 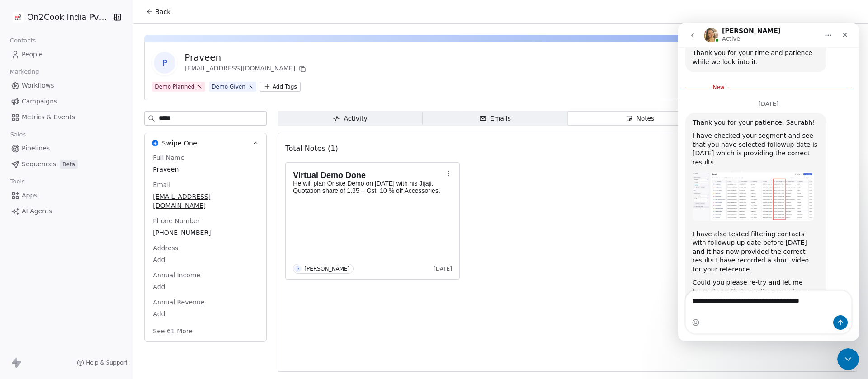 What do you see at coordinates (18, 300) in the screenshot?
I see `button: Emoji picker` at bounding box center [18, 300].